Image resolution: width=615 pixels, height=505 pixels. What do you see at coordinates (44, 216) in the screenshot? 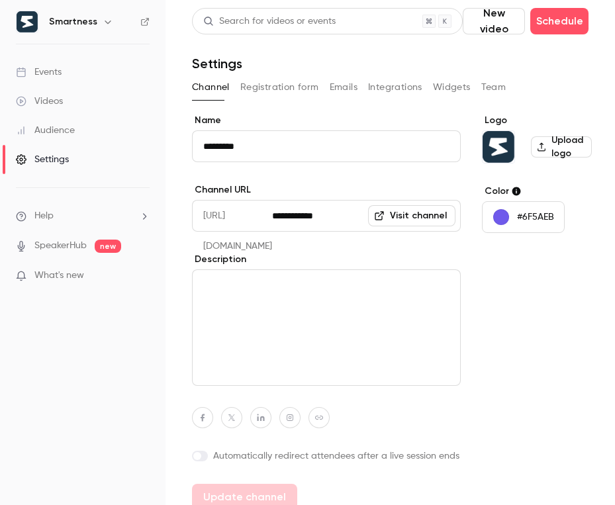
I see `span: Help` at bounding box center [44, 216].